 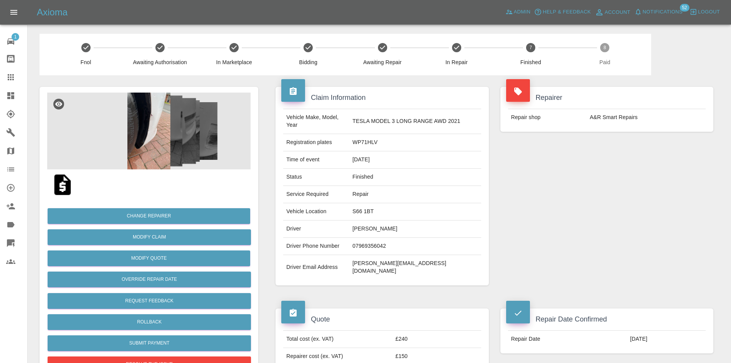 I want to click on td: Driver Email Address, so click(x=316, y=267).